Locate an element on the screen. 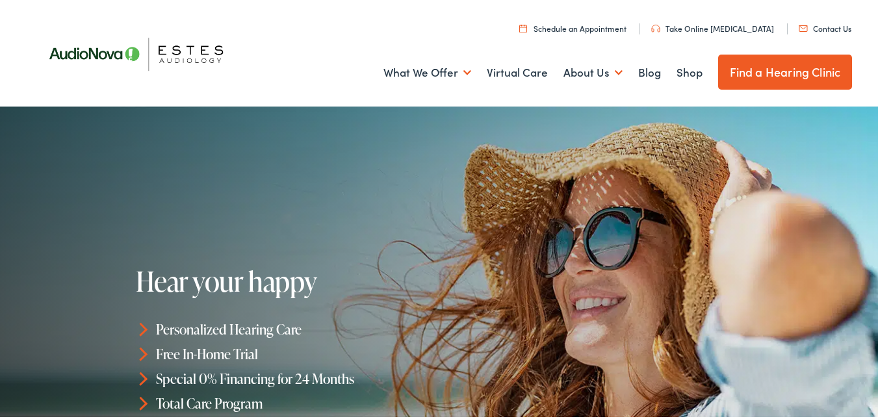 The height and width of the screenshot is (419, 878). a: Virtual Care is located at coordinates (518, 70).